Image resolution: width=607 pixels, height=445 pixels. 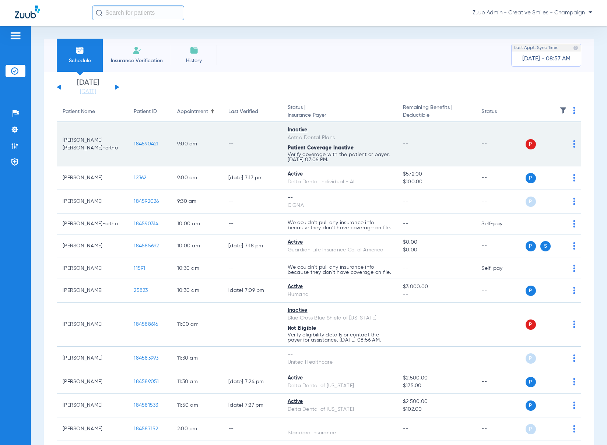 I want to click on span: 184583993, so click(x=146, y=359).